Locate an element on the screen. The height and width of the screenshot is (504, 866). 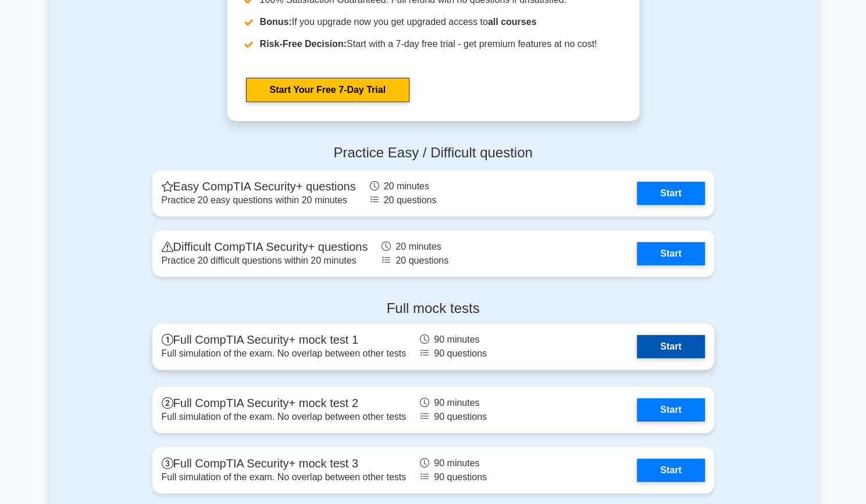
a: Start Your Free 7-Day Trial is located at coordinates (328, 90).